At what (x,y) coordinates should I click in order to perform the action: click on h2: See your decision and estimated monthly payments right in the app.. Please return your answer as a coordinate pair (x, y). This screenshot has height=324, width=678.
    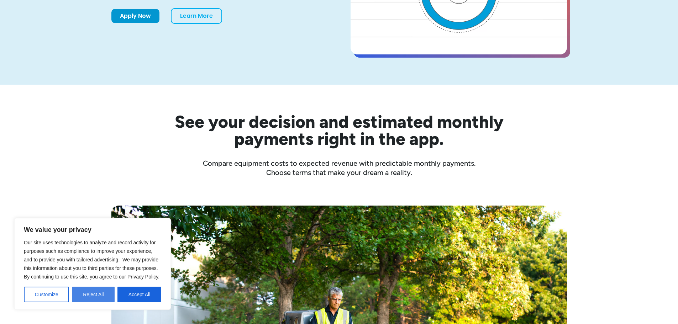
    Looking at the image, I should click on (339, 130).